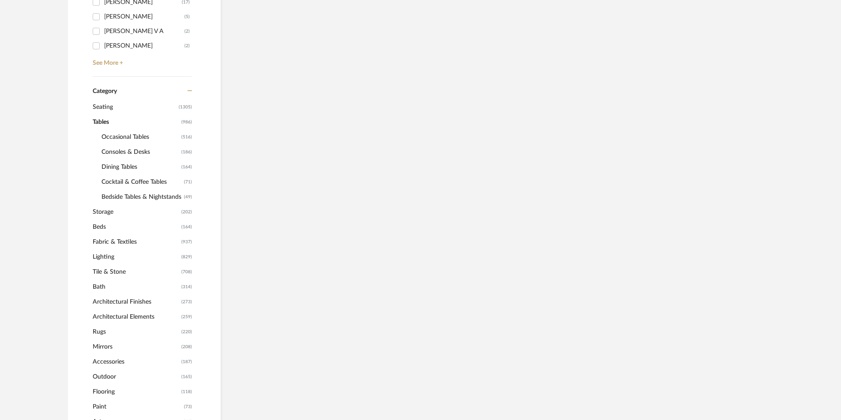 This screenshot has height=420, width=841. What do you see at coordinates (185, 107) in the screenshot?
I see `span: (1305)` at bounding box center [185, 107].